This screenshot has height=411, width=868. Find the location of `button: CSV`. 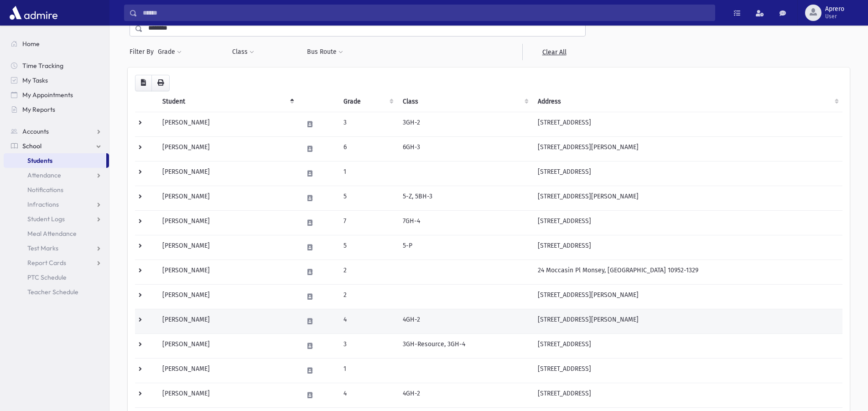

button: CSV is located at coordinates (143, 83).